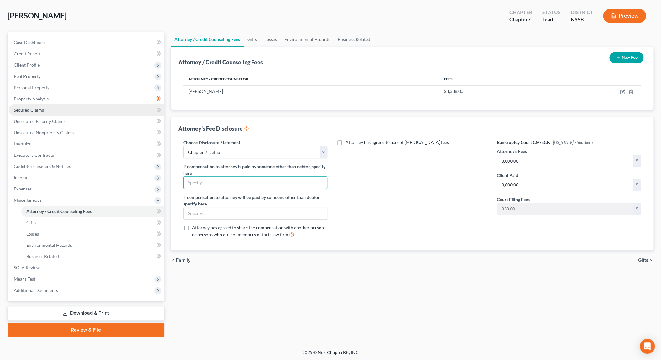 Image resolution: width=661 pixels, height=360 pixels. What do you see at coordinates (42, 166) in the screenshot?
I see `span: Codebtors Insiders & Notices` at bounding box center [42, 166].